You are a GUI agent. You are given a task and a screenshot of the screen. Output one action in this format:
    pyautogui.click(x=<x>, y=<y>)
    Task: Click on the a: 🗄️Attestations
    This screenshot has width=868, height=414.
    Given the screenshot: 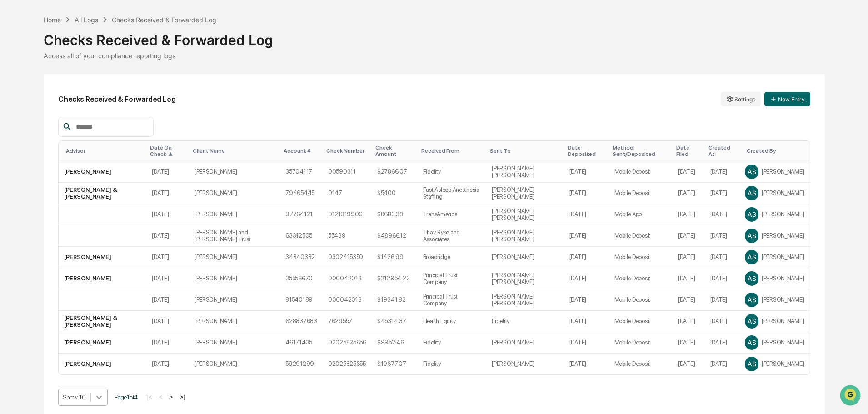 What is the action you would take?
    pyautogui.click(x=89, y=119)
    